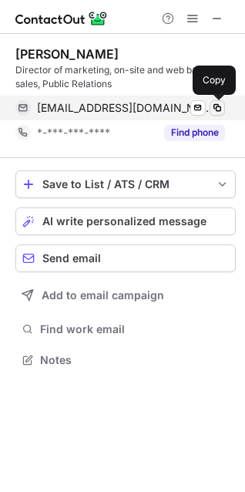  I want to click on div: Director of marketing, on-site and web based sales, Public Relations, so click(126, 77).